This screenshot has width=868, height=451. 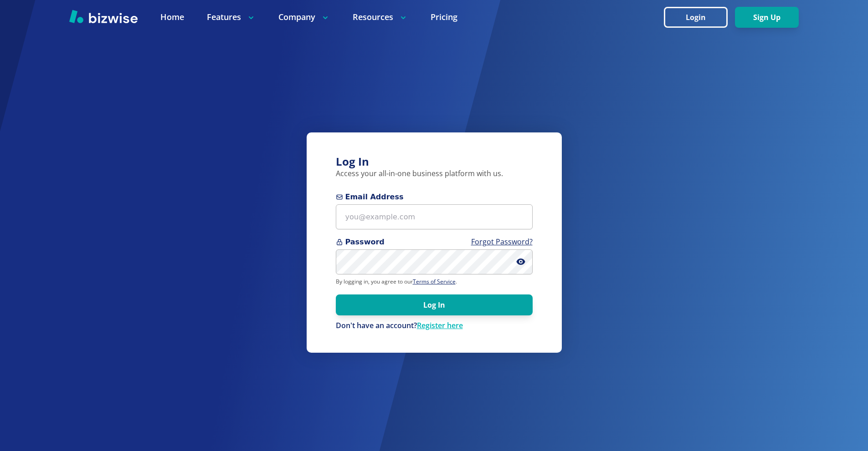 What do you see at coordinates (231, 17) in the screenshot?
I see `p: Features` at bounding box center [231, 17].